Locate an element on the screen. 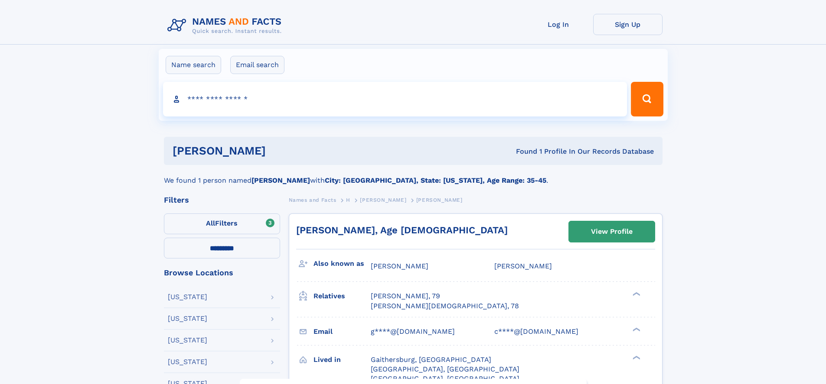 This screenshot has width=826, height=384. label: Filters is located at coordinates (222, 224).